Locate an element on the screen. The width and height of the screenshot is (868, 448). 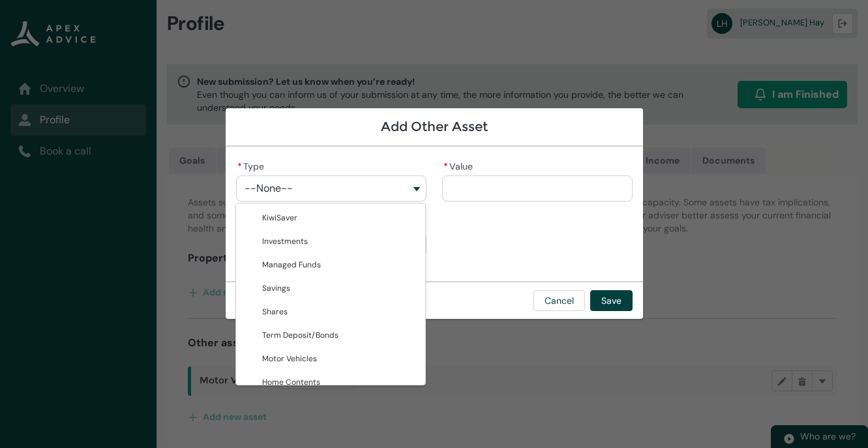
h1: Add Other Asset is located at coordinates (435, 126).